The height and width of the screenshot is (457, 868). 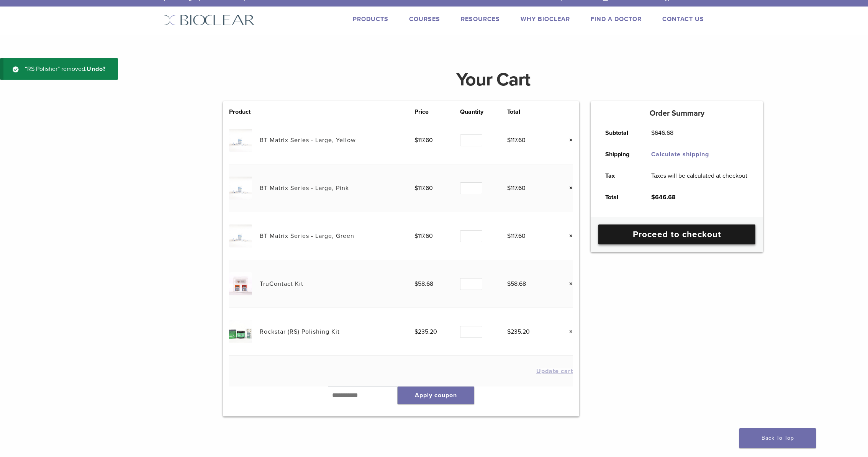 What do you see at coordinates (240, 284) in the screenshot?
I see `img: TruContact Kit` at bounding box center [240, 284].